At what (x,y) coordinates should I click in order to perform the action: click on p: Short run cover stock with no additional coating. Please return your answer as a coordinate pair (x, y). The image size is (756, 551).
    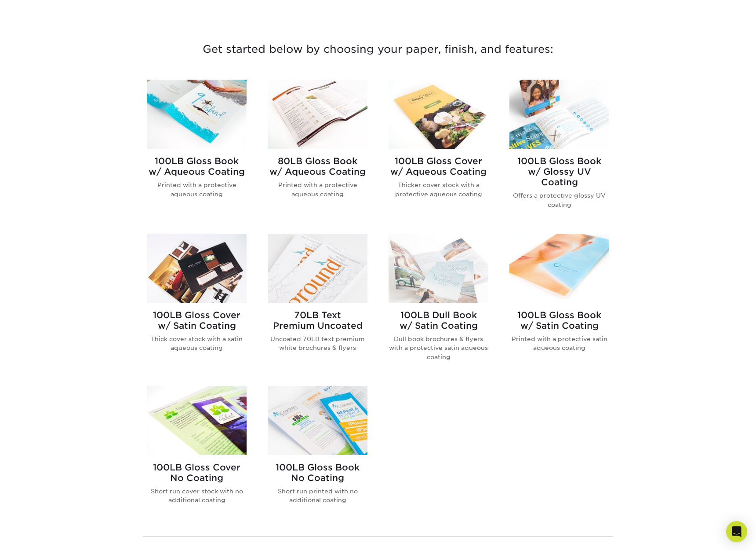
    Looking at the image, I should click on (197, 496).